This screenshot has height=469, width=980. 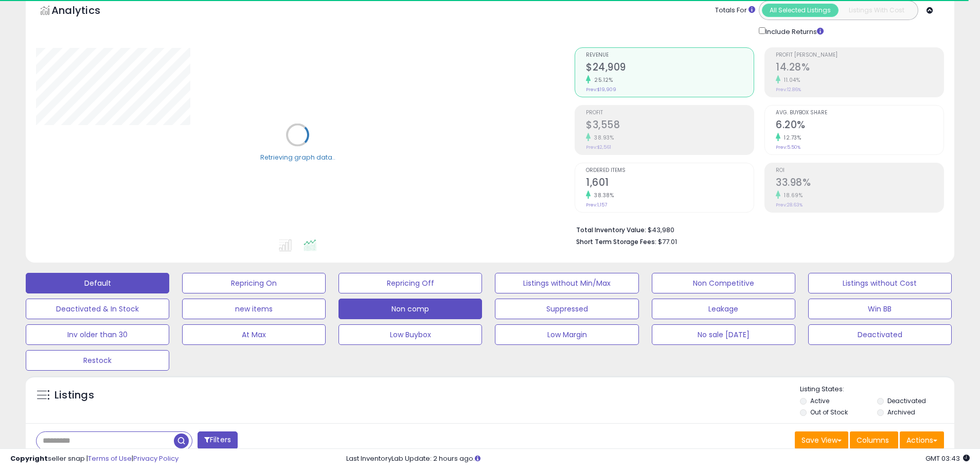 I want to click on small: 25.12%, so click(x=601, y=80).